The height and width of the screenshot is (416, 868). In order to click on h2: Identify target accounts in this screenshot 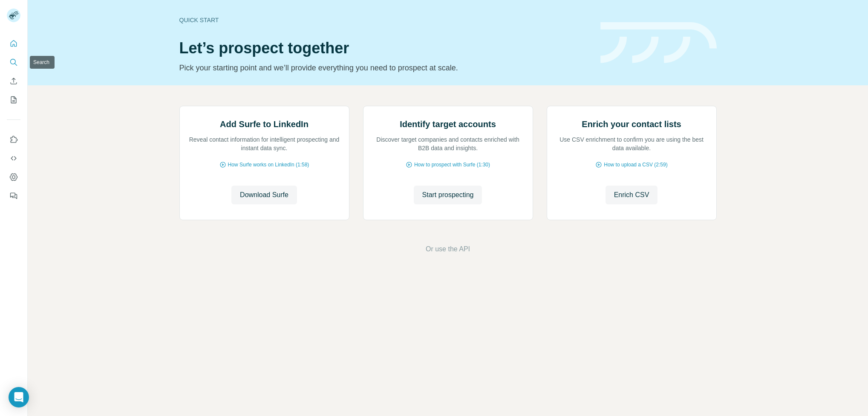, I will do `click(448, 124)`.